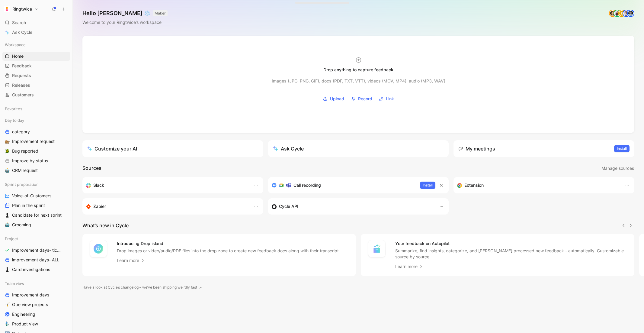 The image size is (644, 333). I want to click on div: Capture feedback from thousands of sources with Zapier (survey results, recordings, sheets, etc)., so click(166, 207).